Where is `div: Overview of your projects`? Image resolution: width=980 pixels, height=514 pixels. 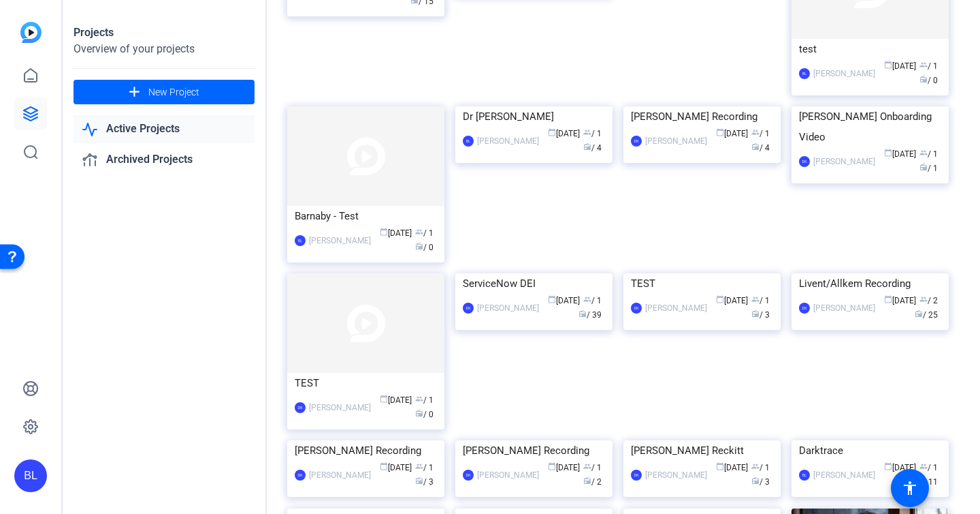 div: Overview of your projects is located at coordinates (164, 49).